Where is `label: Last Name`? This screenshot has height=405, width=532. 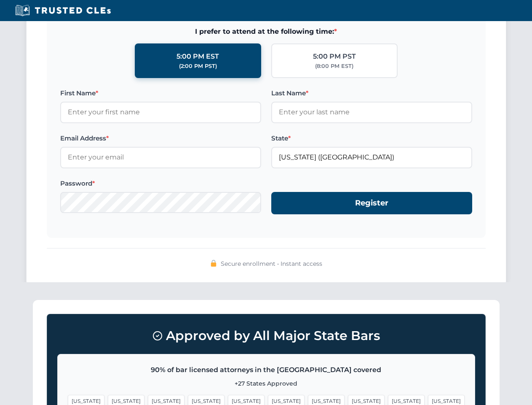
label: Last Name is located at coordinates (371, 93).